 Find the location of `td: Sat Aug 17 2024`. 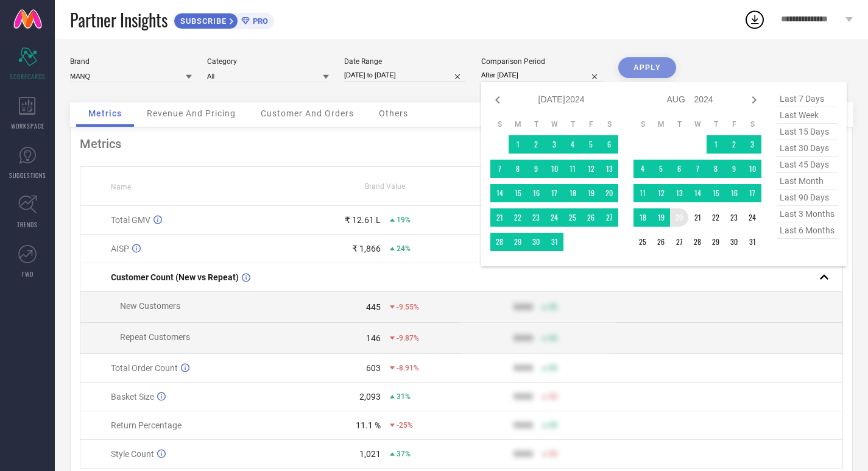

td: Sat Aug 17 2024 is located at coordinates (752, 193).